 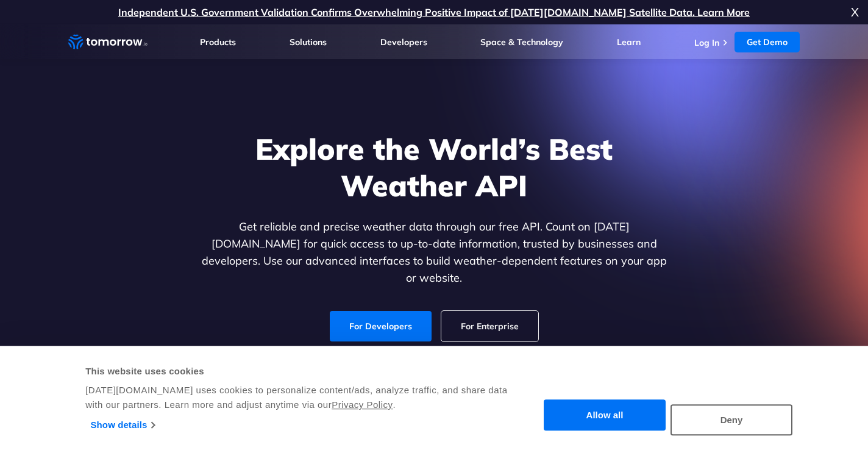 I want to click on a: Learn, so click(x=628, y=42).